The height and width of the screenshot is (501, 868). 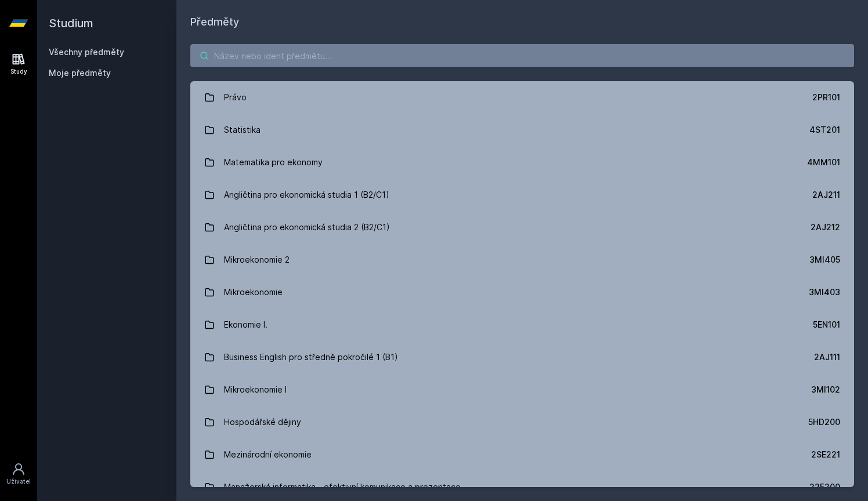 What do you see at coordinates (311, 357) in the screenshot?
I see `div: Business English pro středně pokročilé 1 (B1)` at bounding box center [311, 357].